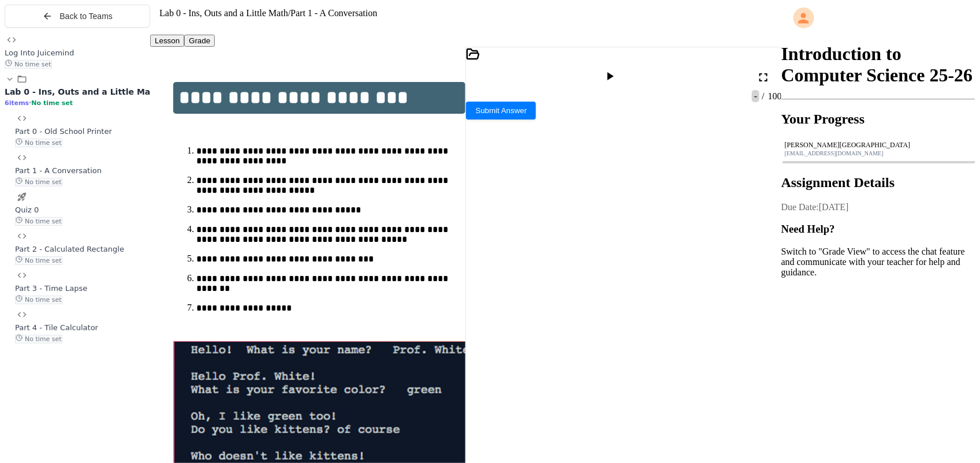  I want to click on span: 6 items, so click(17, 102).